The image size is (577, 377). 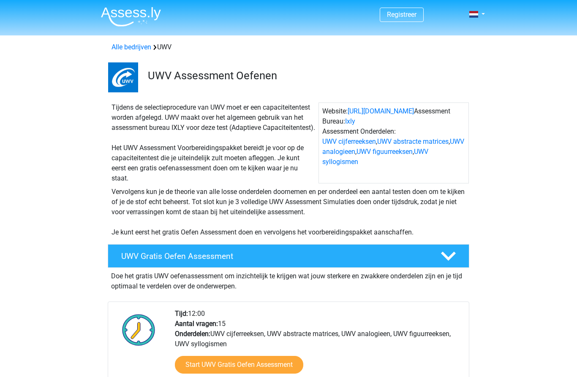 I want to click on a: Start UWV Gratis Oefen Assessment, so click(x=239, y=365).